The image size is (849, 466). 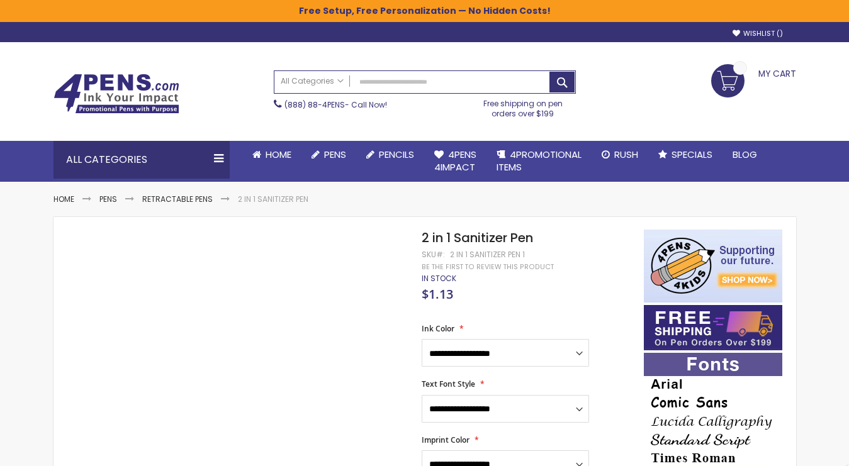 I want to click on img: Free shipping on orders over $199, so click(x=713, y=328).